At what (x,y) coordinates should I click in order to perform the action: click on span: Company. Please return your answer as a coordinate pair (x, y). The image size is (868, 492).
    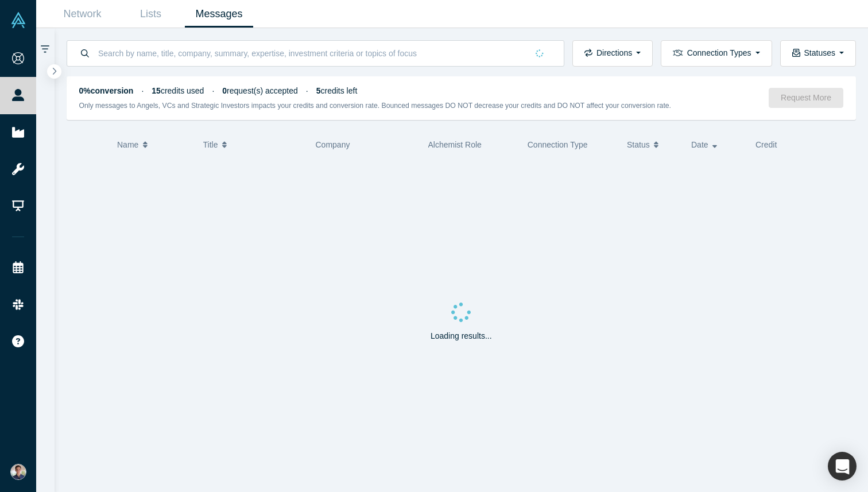
    Looking at the image, I should click on (333, 145).